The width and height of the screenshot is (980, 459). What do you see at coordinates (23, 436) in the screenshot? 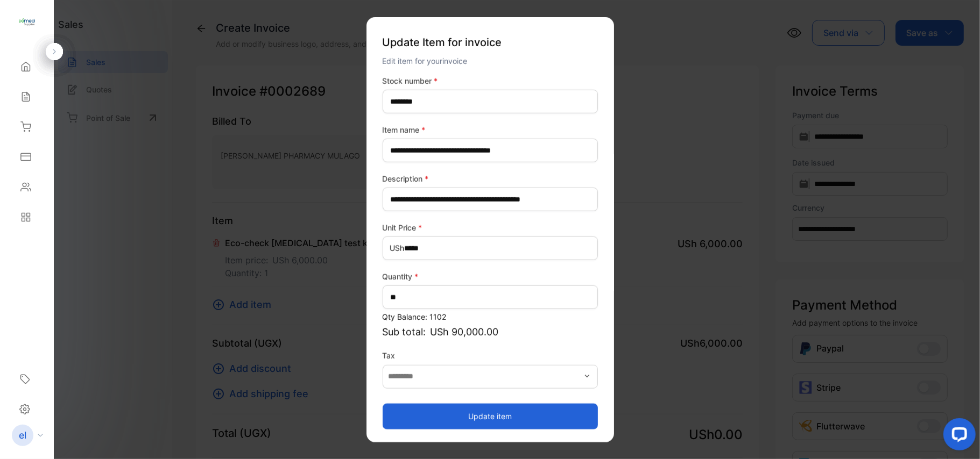
I see `p: el` at bounding box center [23, 436].